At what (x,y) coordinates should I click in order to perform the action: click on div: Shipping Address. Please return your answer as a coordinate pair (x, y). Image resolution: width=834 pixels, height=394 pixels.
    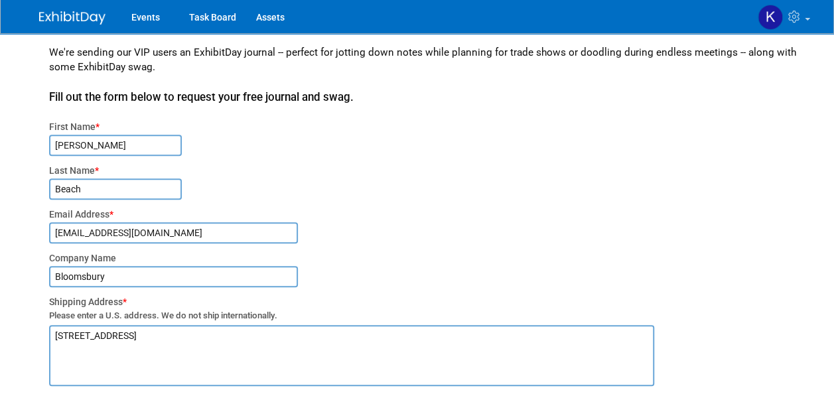
    Looking at the image, I should click on (427, 308).